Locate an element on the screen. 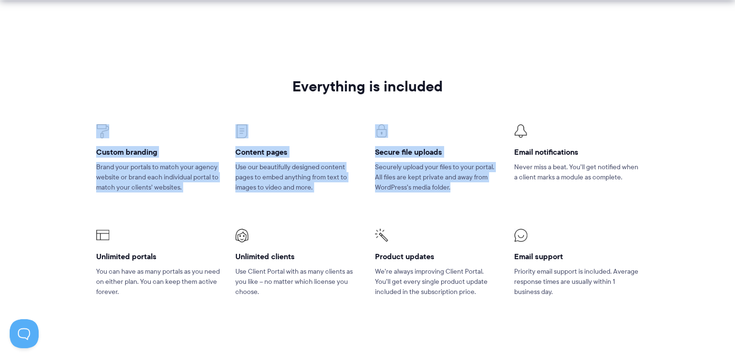 The image size is (735, 353). h4: Product updates is located at coordinates (438, 256).